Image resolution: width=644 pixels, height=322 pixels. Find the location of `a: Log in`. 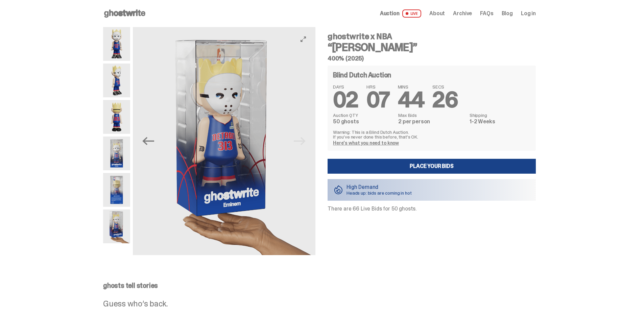

a: Log in is located at coordinates (528, 13).